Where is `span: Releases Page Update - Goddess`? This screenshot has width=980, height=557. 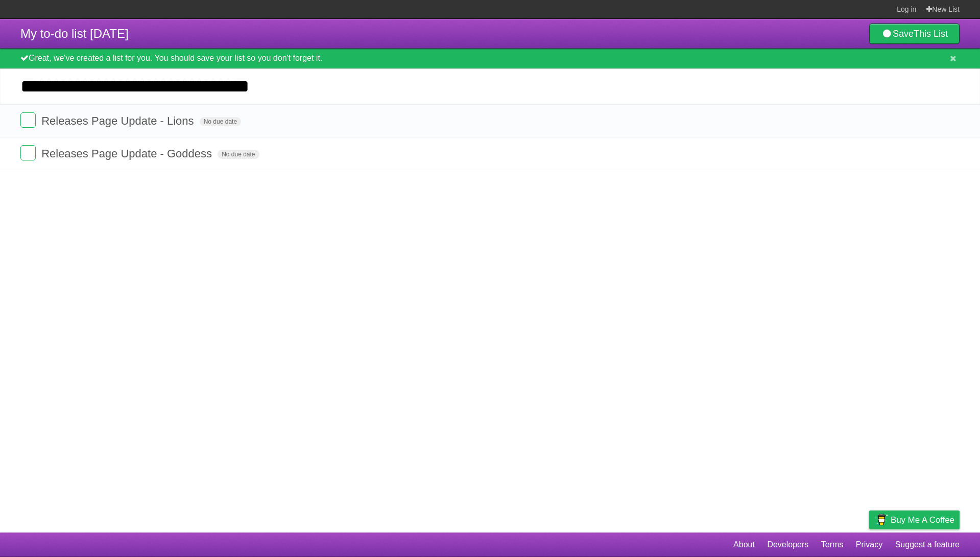 span: Releases Page Update - Goddess is located at coordinates (127, 154).